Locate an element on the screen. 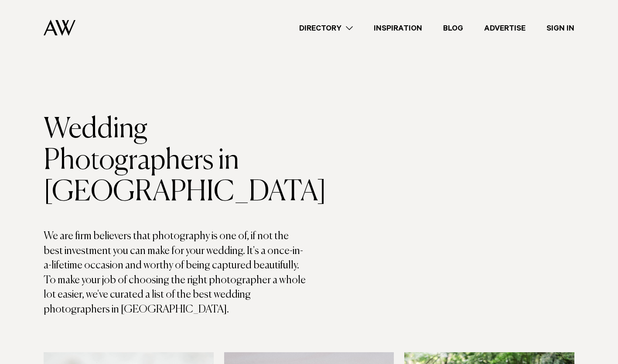 This screenshot has height=364, width=618. img: Auckland Weddings Logo is located at coordinates (59, 27).